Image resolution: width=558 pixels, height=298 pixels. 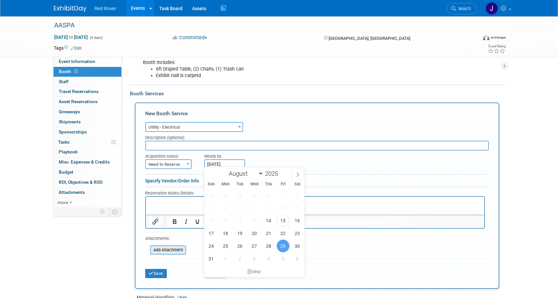 I want to click on span: August 9, 2025, so click(x=298, y=208).